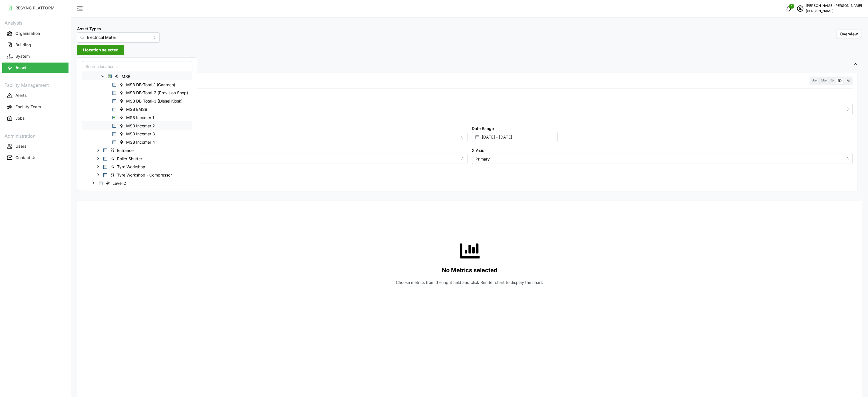 The height and width of the screenshot is (397, 868). What do you see at coordinates (114, 101) in the screenshot?
I see `span: Select MSB DB-Total-3 (Diesel Kiosk)` at bounding box center [114, 101].